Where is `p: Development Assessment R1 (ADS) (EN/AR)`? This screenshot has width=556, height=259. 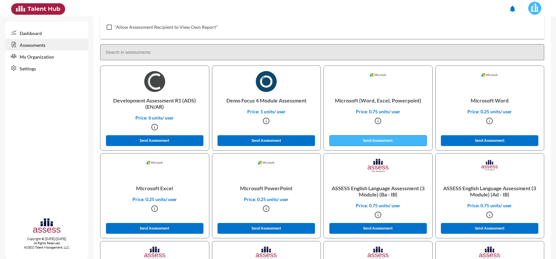 p: Development Assessment R1 (ADS) (EN/AR) is located at coordinates (155, 103).